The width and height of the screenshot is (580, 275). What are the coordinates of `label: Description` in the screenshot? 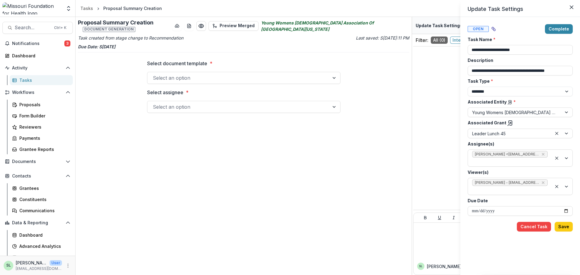 It's located at (519, 60).